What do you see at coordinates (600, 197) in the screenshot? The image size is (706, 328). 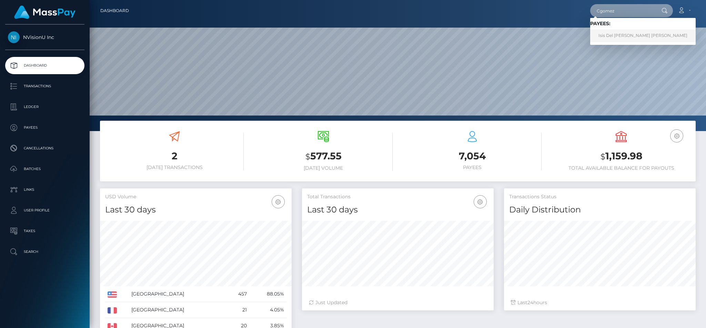 I see `h5: Transactions Status` at bounding box center [600, 197].